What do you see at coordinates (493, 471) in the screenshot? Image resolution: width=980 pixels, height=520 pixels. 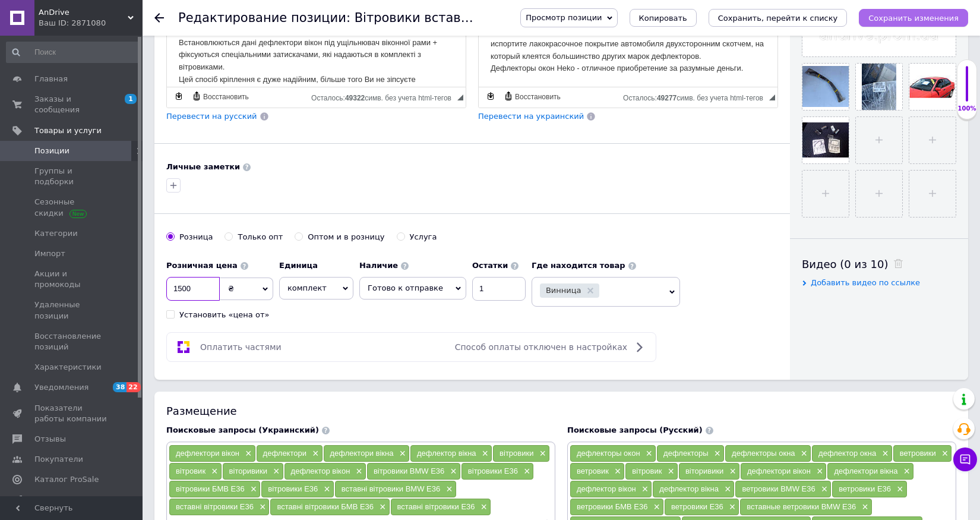 I see `span: вітровики E36` at bounding box center [493, 471].